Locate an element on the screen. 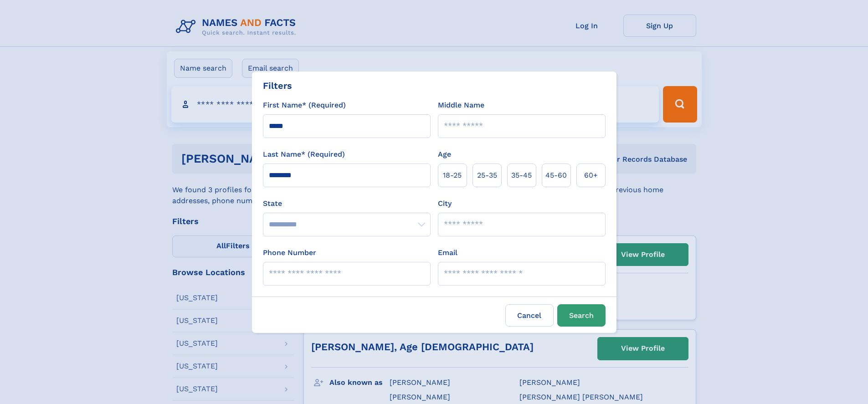  div: Filters is located at coordinates (277, 86).